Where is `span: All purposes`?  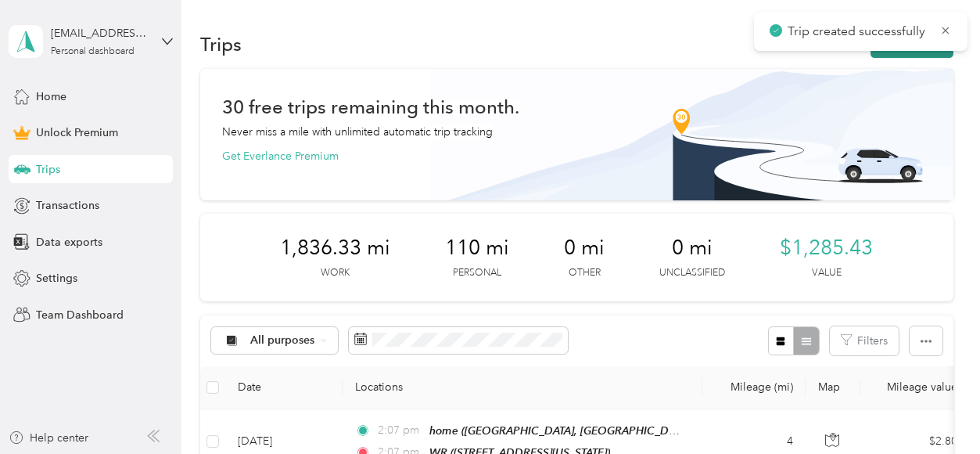 span: All purposes is located at coordinates (282, 341).